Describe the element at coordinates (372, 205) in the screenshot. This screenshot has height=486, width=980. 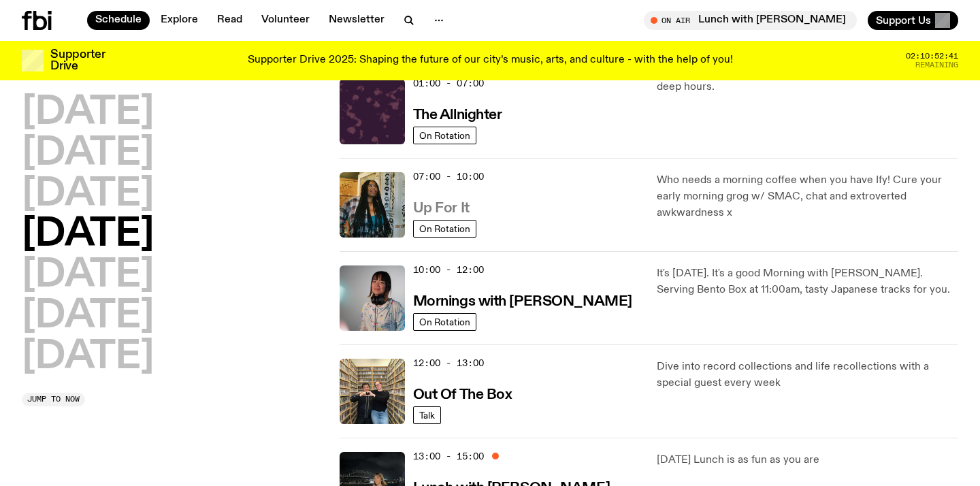
I see `a: Ify - a Brown Skin girl with black braided twists, looking up to the side with her tongue stickin...` at that location.